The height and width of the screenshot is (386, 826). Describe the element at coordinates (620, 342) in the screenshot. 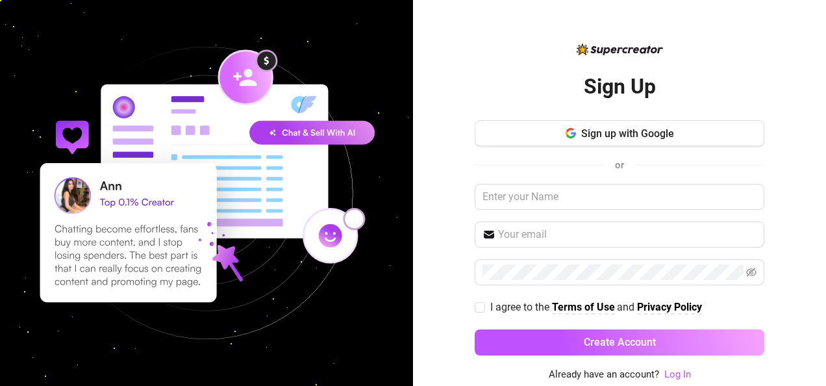

I see `span: Create Account` at that location.